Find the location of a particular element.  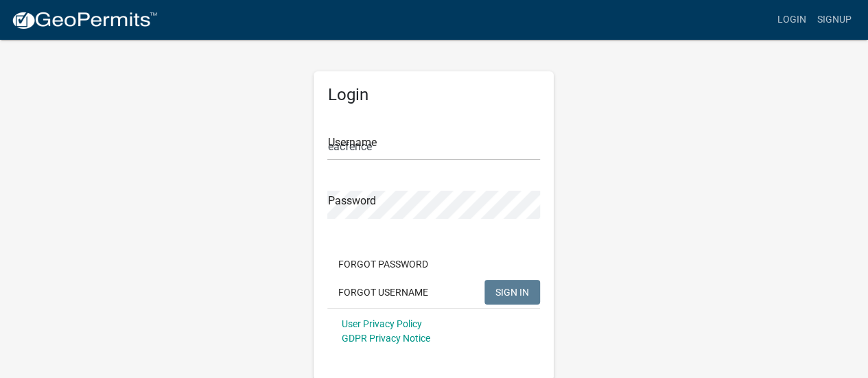

a: Signup is located at coordinates (834, 20).